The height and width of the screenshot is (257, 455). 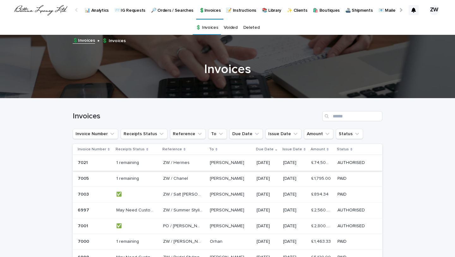 What do you see at coordinates (84, 178) in the screenshot?
I see `p: 7005` at bounding box center [84, 178].